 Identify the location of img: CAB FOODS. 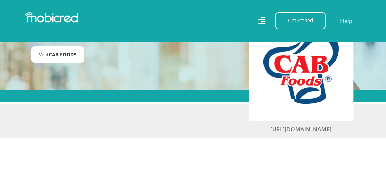
(301, 69).